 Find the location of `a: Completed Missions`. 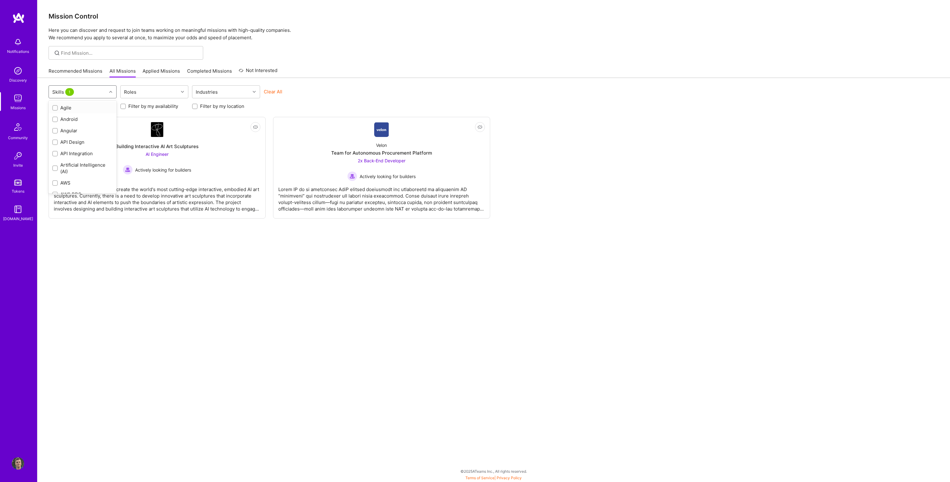

a: Completed Missions is located at coordinates (209, 73).